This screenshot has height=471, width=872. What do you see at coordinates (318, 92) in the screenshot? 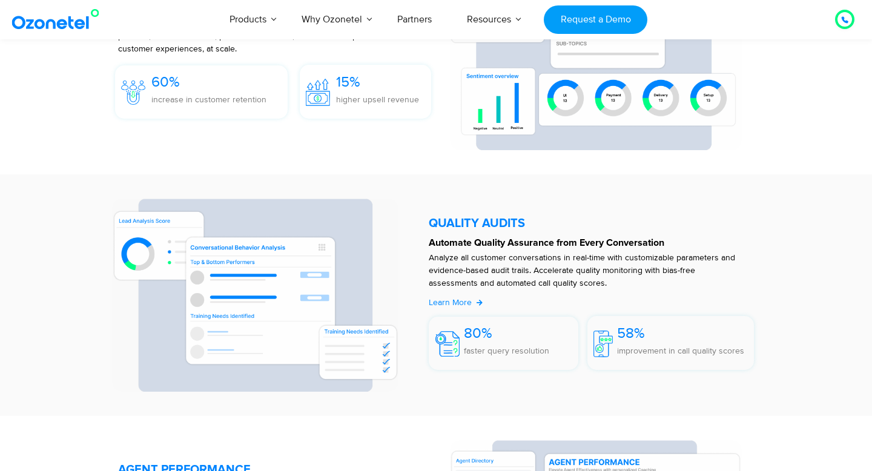
I see `img: 15%` at bounding box center [318, 92].